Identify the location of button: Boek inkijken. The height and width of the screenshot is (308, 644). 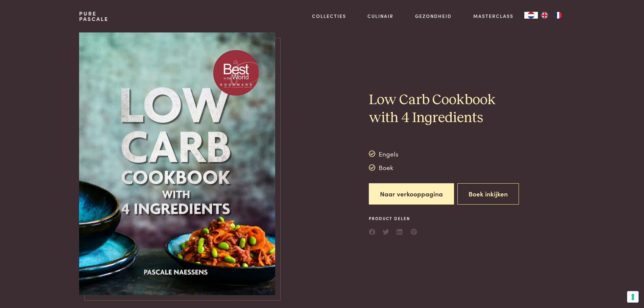
(488, 194).